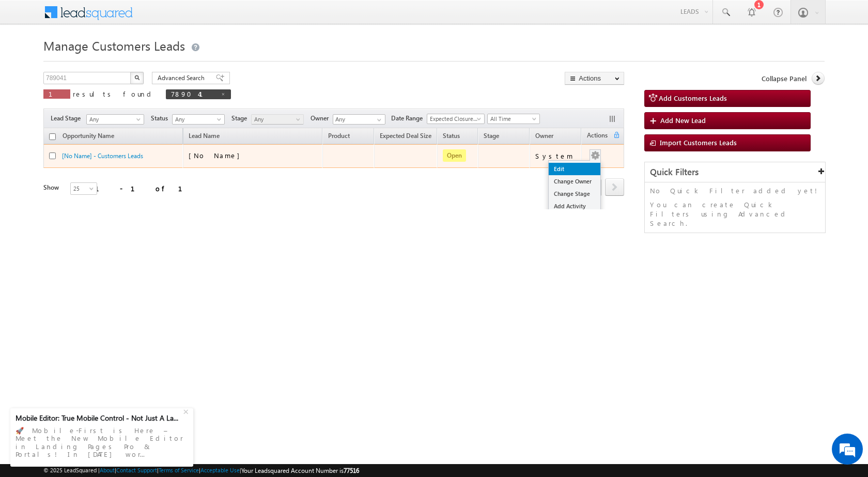 The image size is (868, 477). Describe the element at coordinates (220, 470) in the screenshot. I see `a: Acceptable Use` at that location.